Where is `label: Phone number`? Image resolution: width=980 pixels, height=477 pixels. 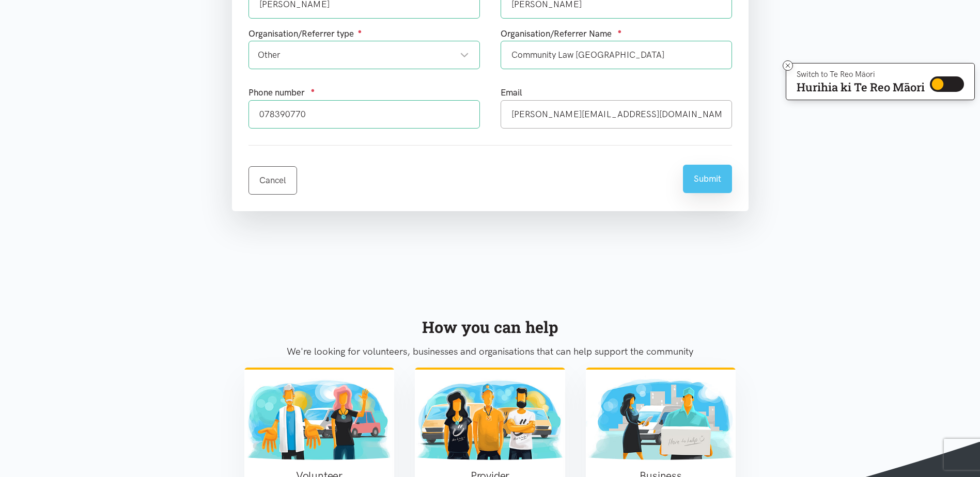
label: Phone number is located at coordinates (276, 93).